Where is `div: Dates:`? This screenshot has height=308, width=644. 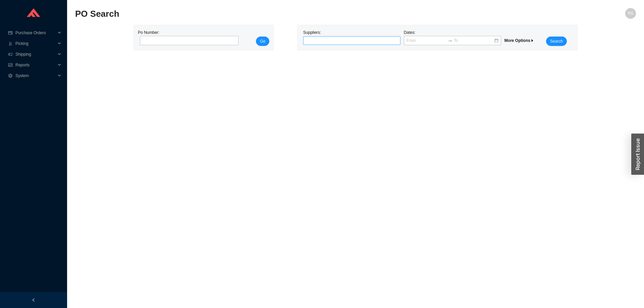 div: Dates: is located at coordinates (452, 38).